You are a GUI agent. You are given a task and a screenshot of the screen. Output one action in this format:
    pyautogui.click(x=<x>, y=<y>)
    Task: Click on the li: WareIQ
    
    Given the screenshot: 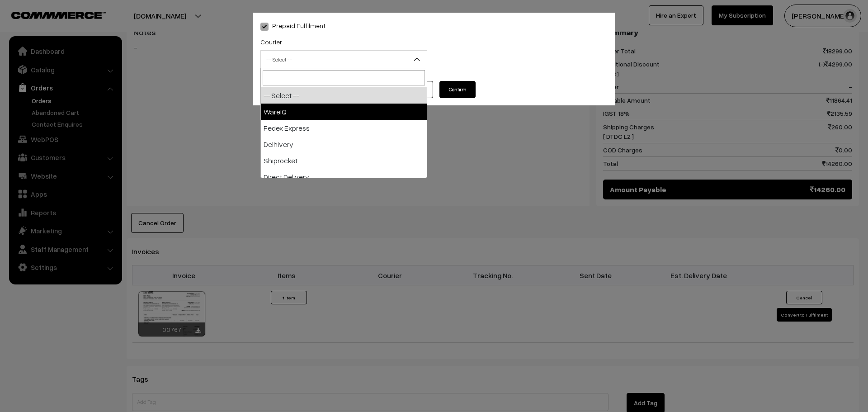 What is the action you would take?
    pyautogui.click(x=344, y=112)
    